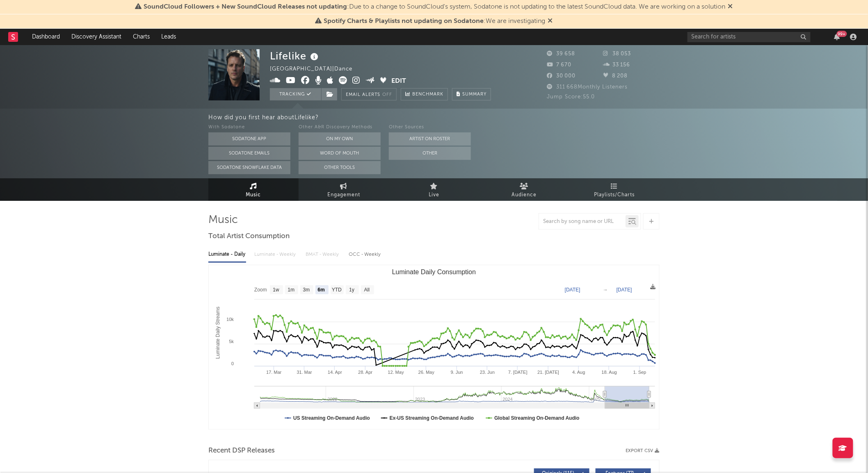  Describe the element at coordinates (457, 373) in the screenshot. I see `text: 9. Jun` at that location.